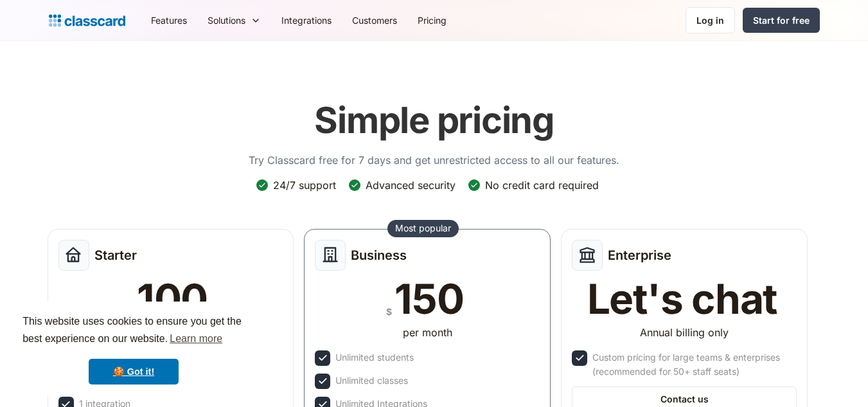 The width and height of the screenshot is (868, 407). Describe the element at coordinates (781, 20) in the screenshot. I see `a: Start for free` at that location.